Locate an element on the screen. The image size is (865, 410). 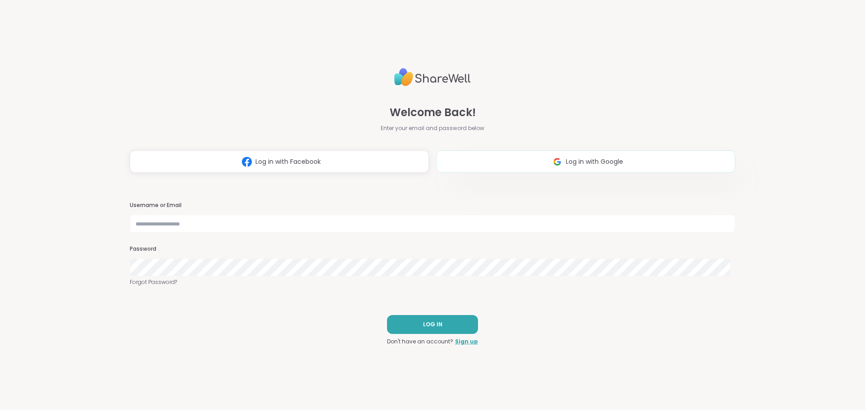
a: Forgot Password? is located at coordinates (432, 282).